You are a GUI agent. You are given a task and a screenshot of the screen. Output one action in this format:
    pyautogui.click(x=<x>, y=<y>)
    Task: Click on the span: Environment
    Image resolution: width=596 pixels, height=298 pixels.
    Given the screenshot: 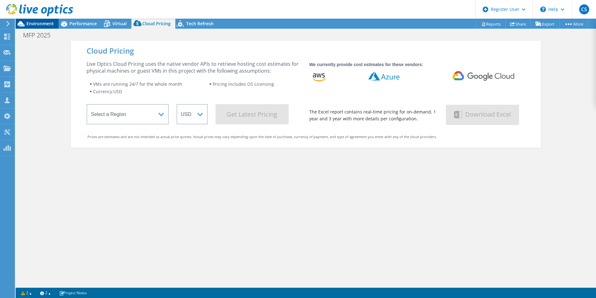 What is the action you would take?
    pyautogui.click(x=40, y=23)
    